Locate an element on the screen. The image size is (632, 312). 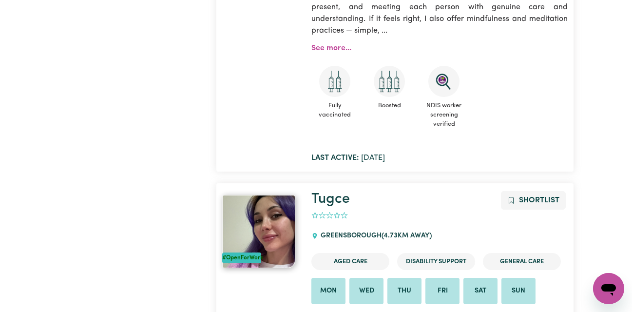
img: Care and support worker has received 2 doses of COVID-19 vaccine is located at coordinates (335, 81).